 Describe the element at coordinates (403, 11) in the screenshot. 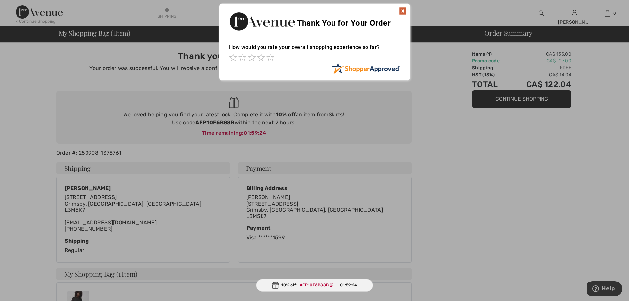

I see `img: x` at that location.